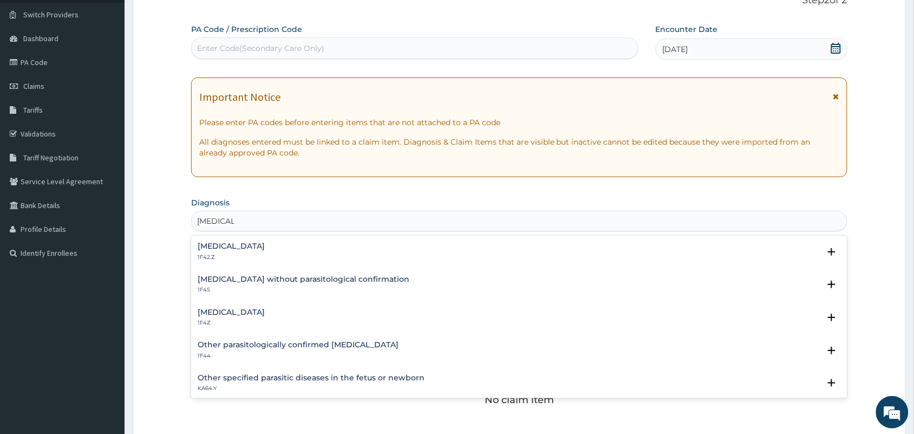 The image size is (914, 434). I want to click on span: Dashboard, so click(41, 38).